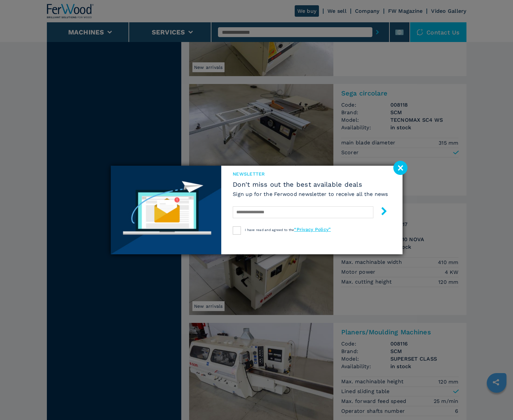 Image resolution: width=513 pixels, height=420 pixels. Describe the element at coordinates (311, 174) in the screenshot. I see `span: newsletter` at that location.